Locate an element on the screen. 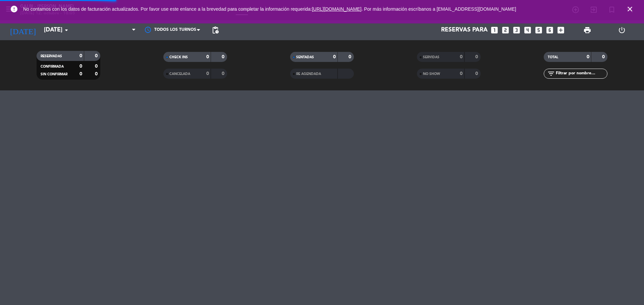  span: NO SHOW is located at coordinates (431, 74).